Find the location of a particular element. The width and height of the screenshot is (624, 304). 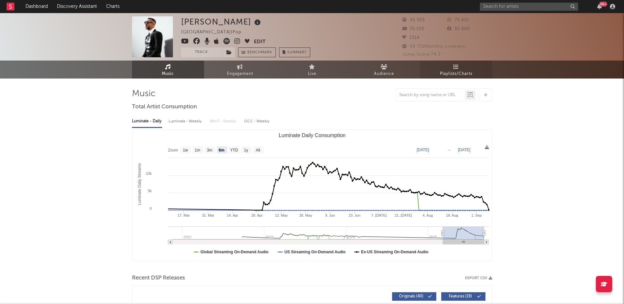

span: Engagement is located at coordinates (240, 74).